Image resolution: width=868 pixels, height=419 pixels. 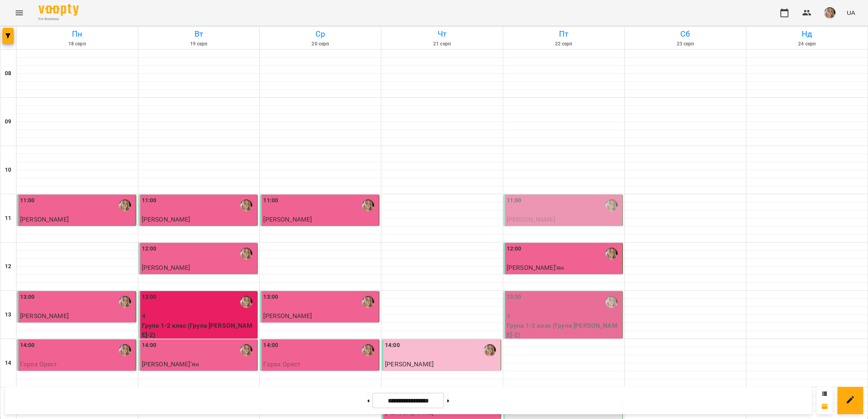 What do you see at coordinates (8, 363) in the screenshot?
I see `h6: 14` at bounding box center [8, 363].